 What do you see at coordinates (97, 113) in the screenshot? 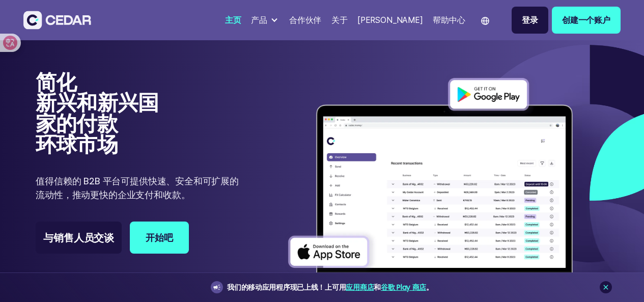
I see `h1: 简化 新兴和新兴国家的付款 环球市场` at bounding box center [97, 113].